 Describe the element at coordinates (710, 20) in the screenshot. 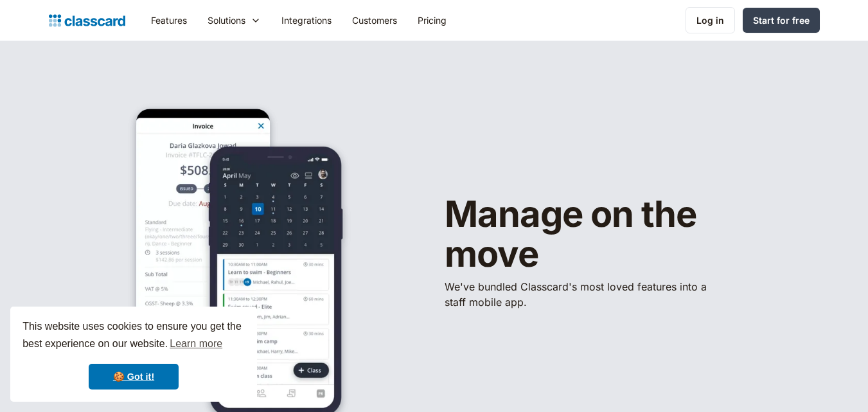

I see `div: Log in` at that location.